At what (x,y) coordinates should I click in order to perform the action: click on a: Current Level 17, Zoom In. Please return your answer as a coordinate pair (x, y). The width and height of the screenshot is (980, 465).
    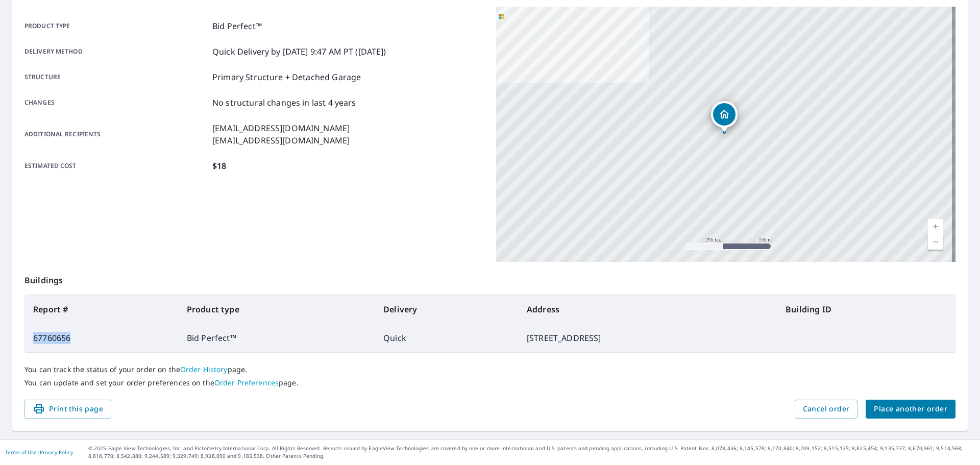
    Looking at the image, I should click on (936, 227).